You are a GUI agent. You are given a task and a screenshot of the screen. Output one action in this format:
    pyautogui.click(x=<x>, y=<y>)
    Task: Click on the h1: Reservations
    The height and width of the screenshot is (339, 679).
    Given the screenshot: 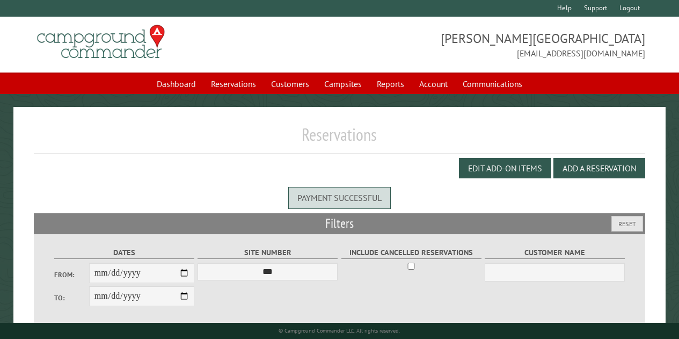 What is the action you would take?
    pyautogui.click(x=339, y=138)
    